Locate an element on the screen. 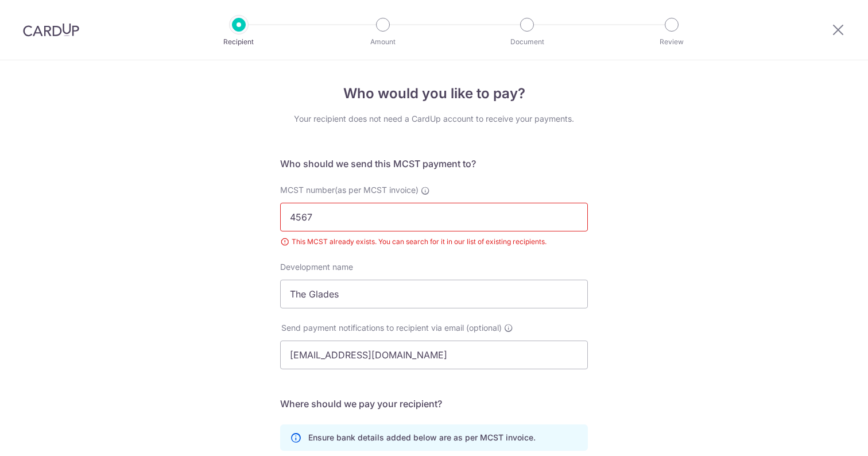 This screenshot has width=868, height=456. div: This MCST already exists. You can search for it in our list of existing recipients. is located at coordinates (434, 242).